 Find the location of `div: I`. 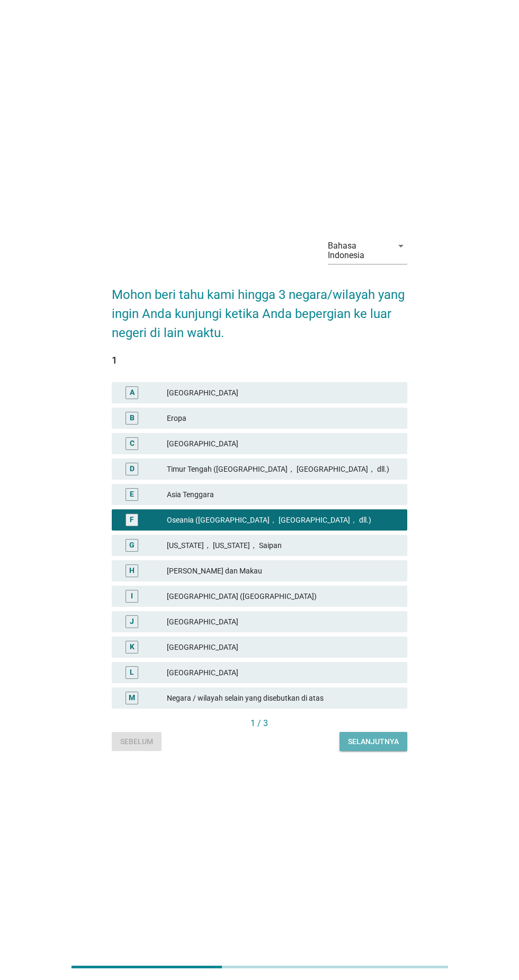

div: I is located at coordinates (132, 596).